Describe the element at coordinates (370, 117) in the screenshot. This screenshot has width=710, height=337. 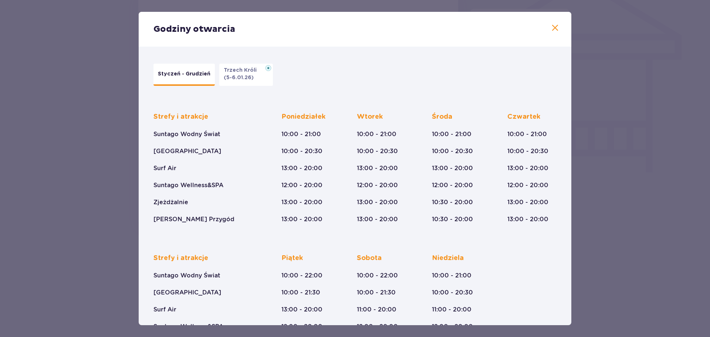
I see `p: Wtorek` at that location.